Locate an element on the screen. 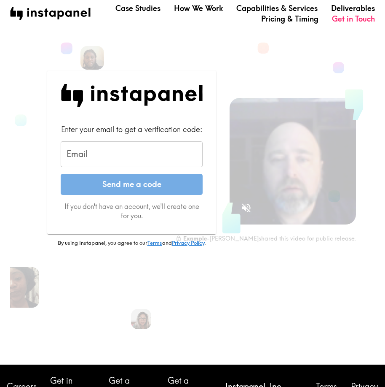  b: Example is located at coordinates (195, 238).